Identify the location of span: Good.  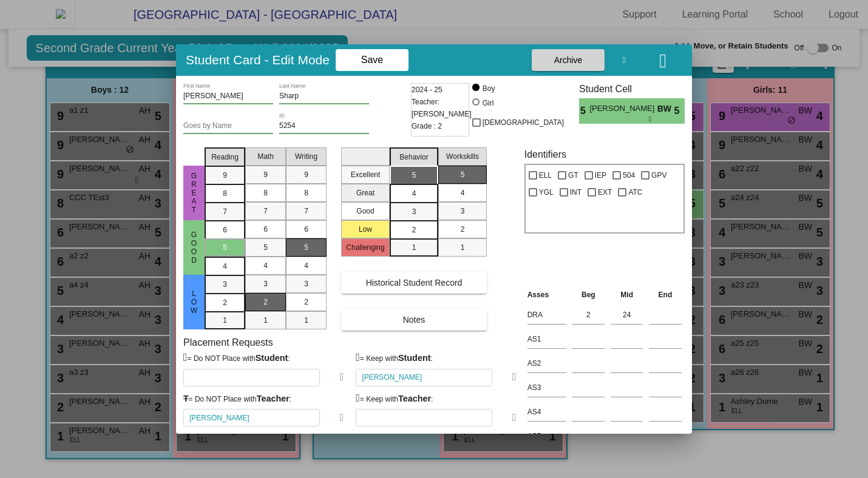
(194, 247).